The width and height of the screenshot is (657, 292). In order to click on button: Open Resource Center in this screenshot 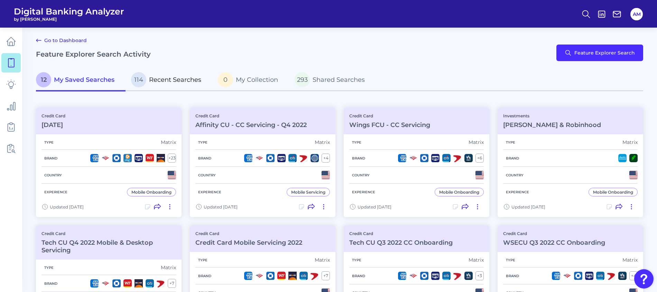, I will do `click(643, 279)`.